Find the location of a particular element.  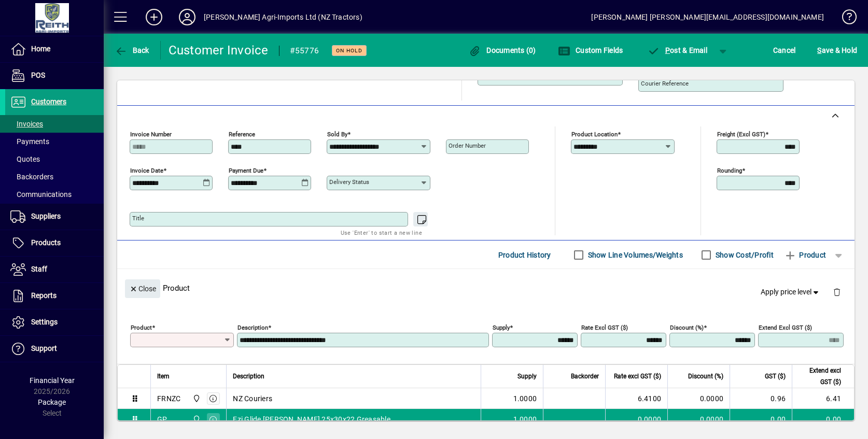

span: ost & Email is located at coordinates (677, 51).